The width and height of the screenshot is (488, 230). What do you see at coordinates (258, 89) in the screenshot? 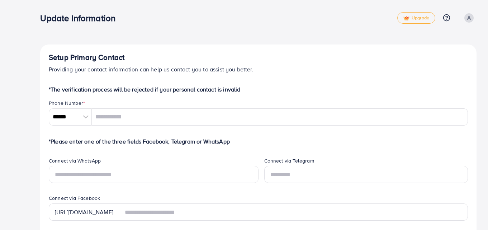
I see `p: *The verification process will be rejected if your personal contact is invalid` at bounding box center [258, 89].